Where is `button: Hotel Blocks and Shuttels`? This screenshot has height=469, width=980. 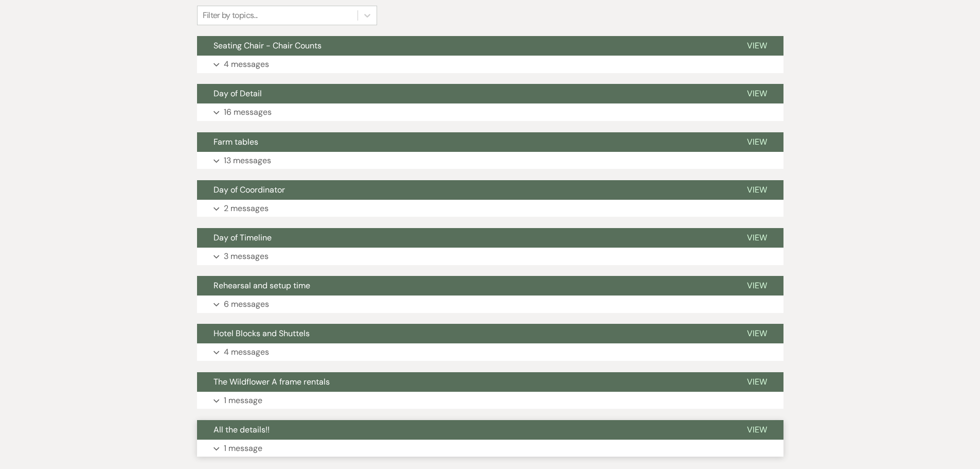
button: Hotel Blocks and Shuttels is located at coordinates (463, 334).